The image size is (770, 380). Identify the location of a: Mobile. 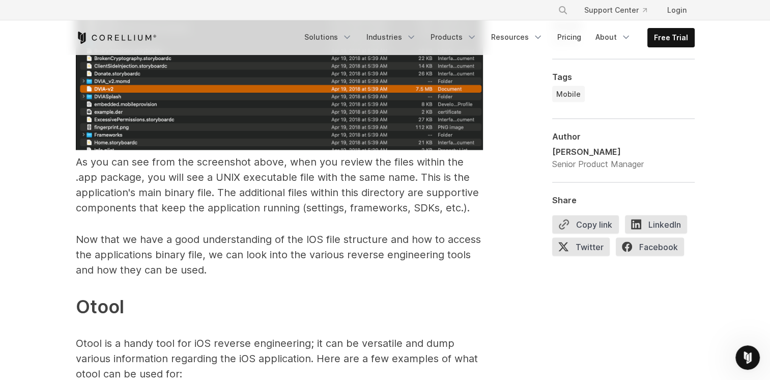
(569, 94).